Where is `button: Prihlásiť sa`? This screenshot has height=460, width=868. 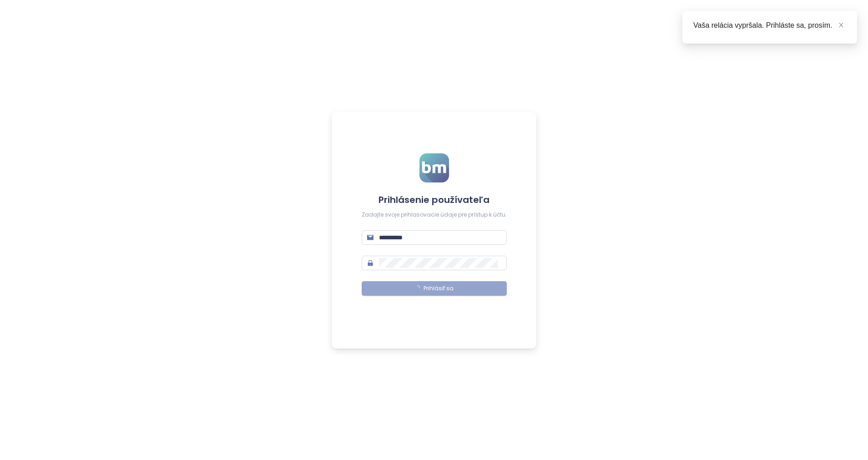
button: Prihlásiť sa is located at coordinates (434, 288).